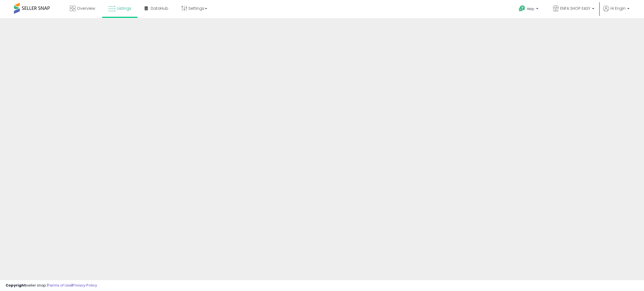  I want to click on a: Help, so click(529, 10).